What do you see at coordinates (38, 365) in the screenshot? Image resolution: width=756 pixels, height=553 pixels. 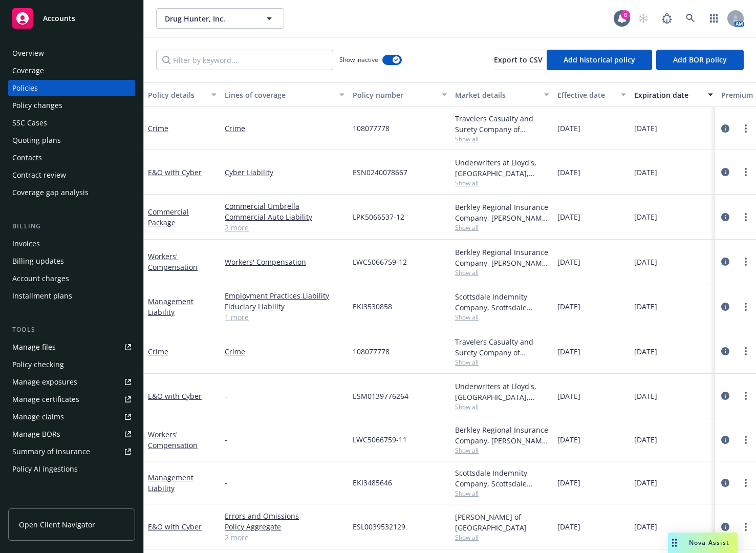 I see `div: Policy checking` at bounding box center [38, 365].